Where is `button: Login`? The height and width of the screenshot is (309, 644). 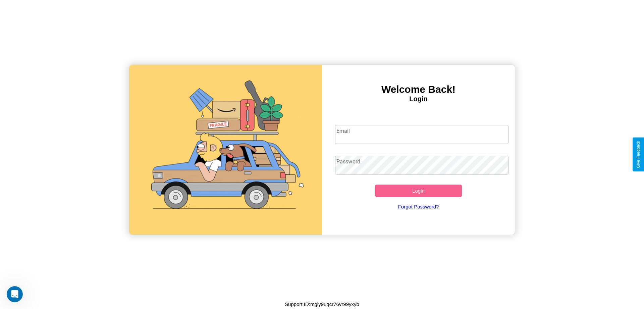
button: Login is located at coordinates (419, 190).